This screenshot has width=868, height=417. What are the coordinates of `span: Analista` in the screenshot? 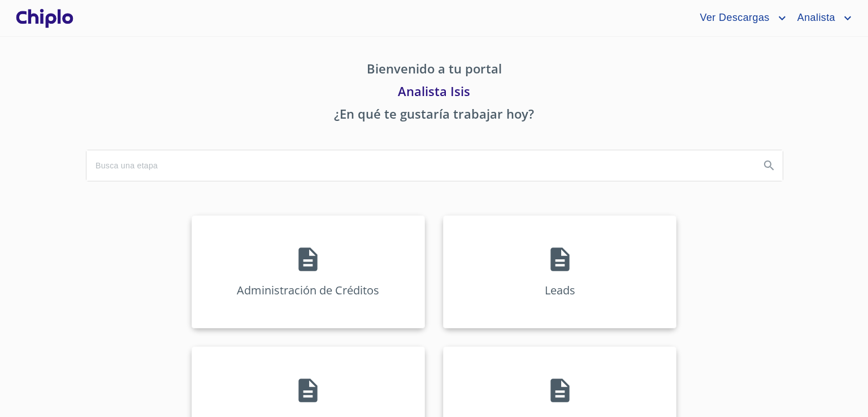 It's located at (815, 18).